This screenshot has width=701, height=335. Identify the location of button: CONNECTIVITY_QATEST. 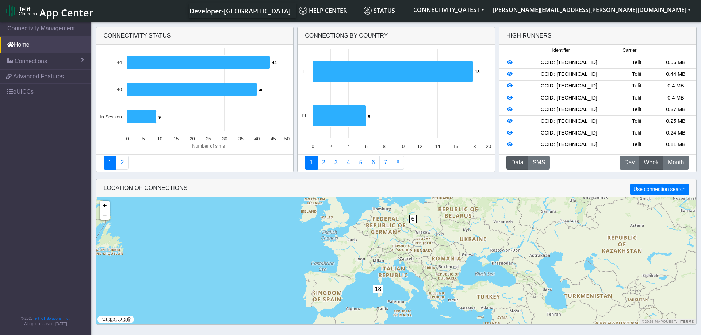
(449, 10).